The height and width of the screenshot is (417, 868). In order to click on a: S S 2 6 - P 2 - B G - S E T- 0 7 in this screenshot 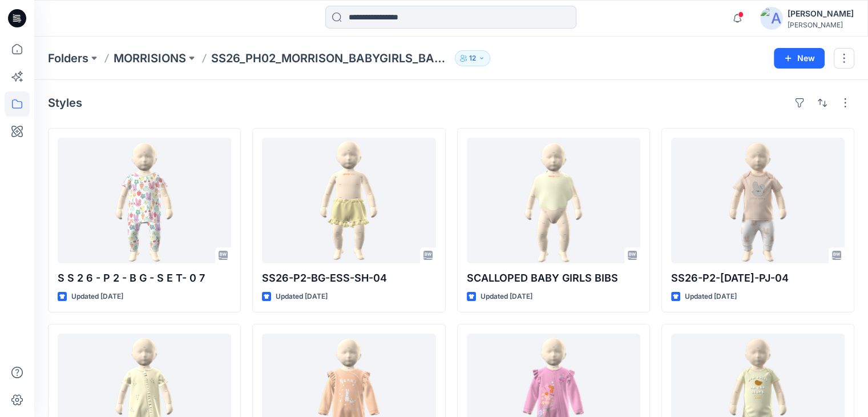, I will do `click(145, 201)`.